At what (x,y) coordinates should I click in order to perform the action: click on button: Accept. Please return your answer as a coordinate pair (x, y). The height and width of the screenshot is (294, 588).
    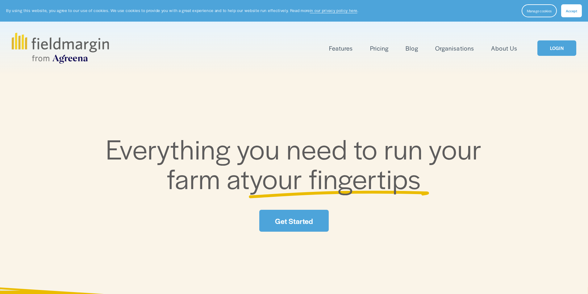
    Looking at the image, I should click on (571, 11).